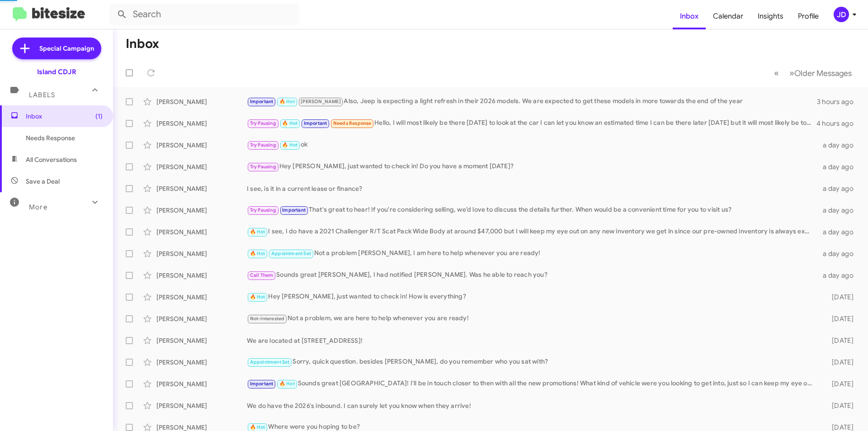  I want to click on div: 4 hours ago, so click(838, 124).